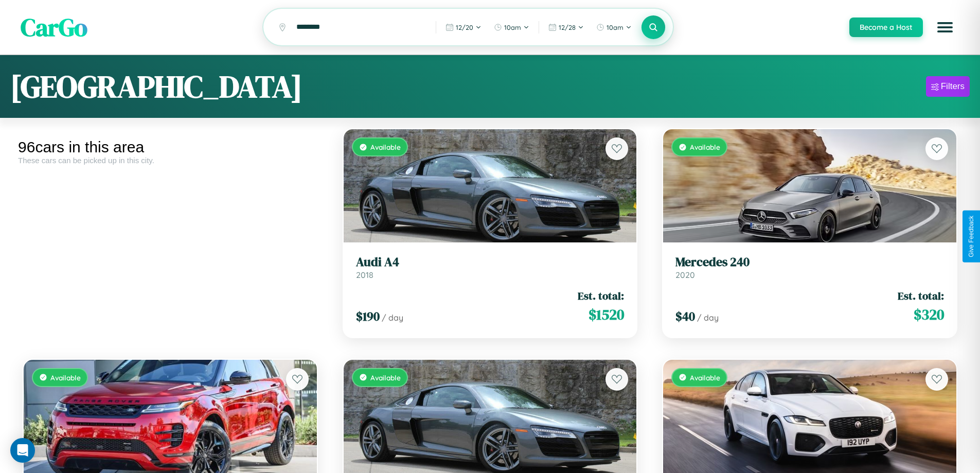 This screenshot has width=980, height=473. What do you see at coordinates (490, 262) in the screenshot?
I see `h3: Audi A4` at bounding box center [490, 262].